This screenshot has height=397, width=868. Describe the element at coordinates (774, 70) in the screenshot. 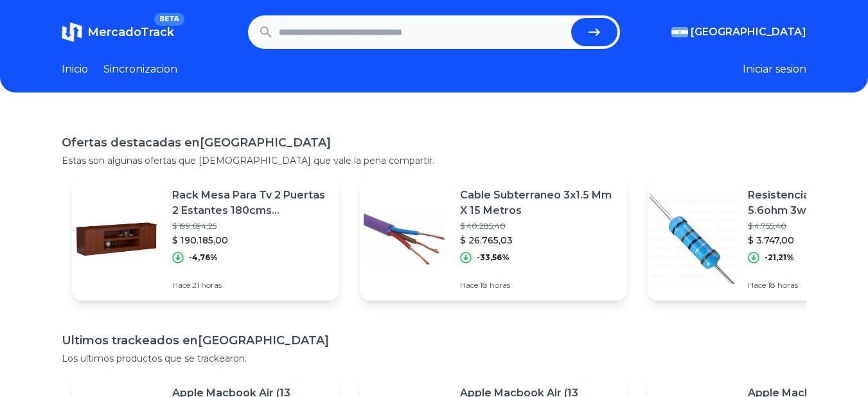

I see `button: Iniciar sesion` at that location.